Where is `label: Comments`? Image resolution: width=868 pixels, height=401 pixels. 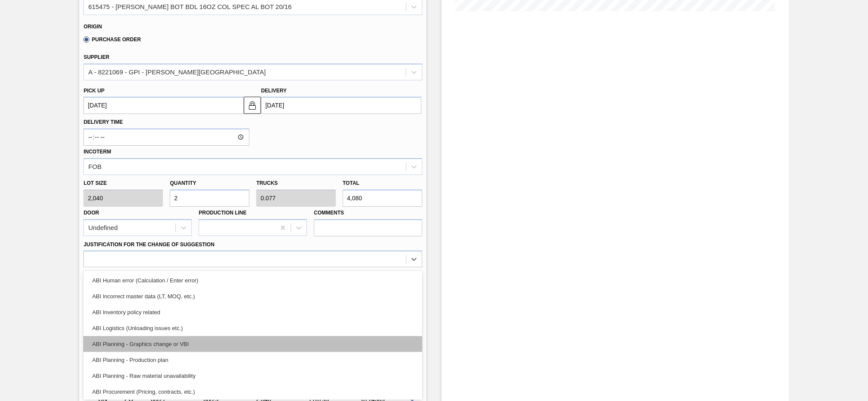 label: Comments is located at coordinates (368, 213).